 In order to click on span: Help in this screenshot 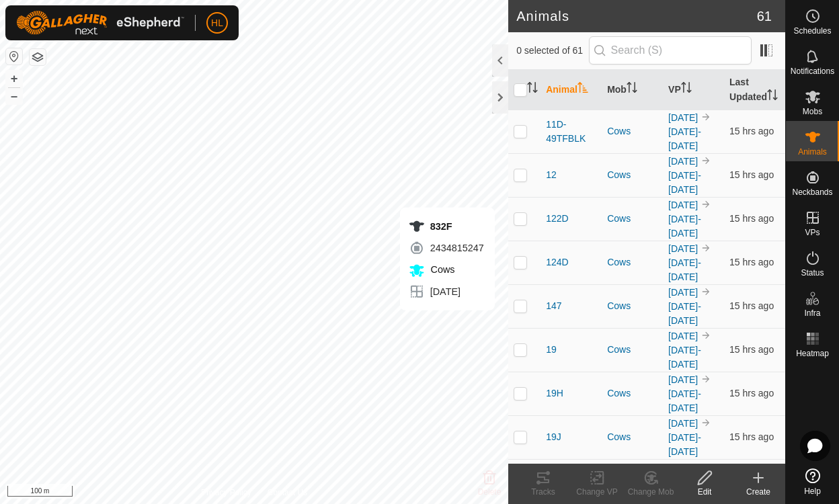, I will do `click(812, 491)`.